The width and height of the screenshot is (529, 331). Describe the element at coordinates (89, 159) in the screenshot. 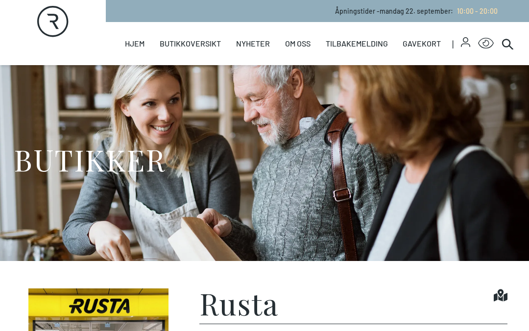

I see `h1: BUTIKKER` at that location.